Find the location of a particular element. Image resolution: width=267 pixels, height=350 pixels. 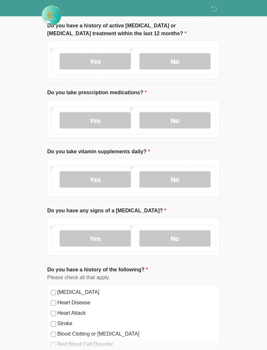

input: Red Blood Cell Disorder is located at coordinates (53, 345).